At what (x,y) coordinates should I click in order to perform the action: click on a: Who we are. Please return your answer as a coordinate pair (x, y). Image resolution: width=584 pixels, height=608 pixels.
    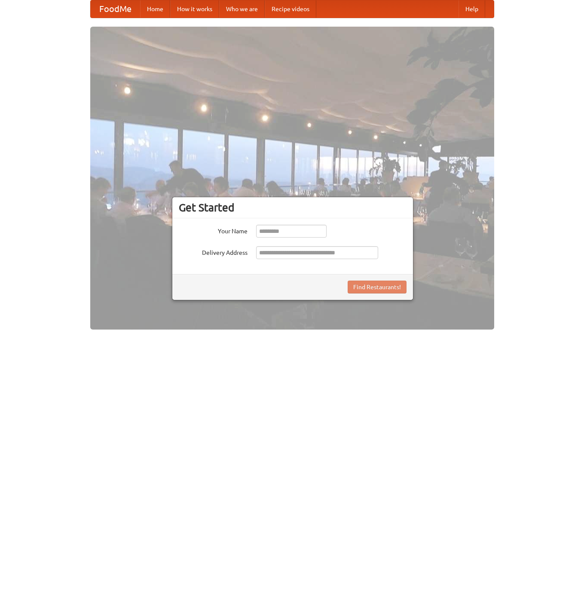
    Looking at the image, I should click on (242, 9).